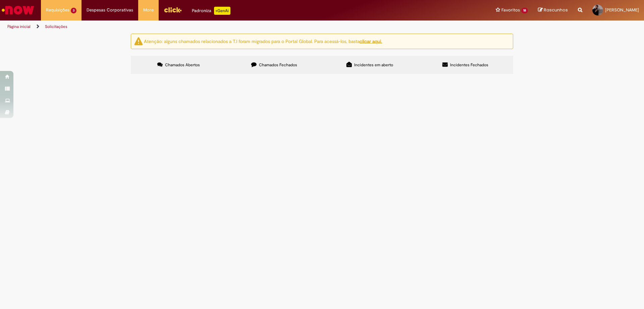  Describe the element at coordinates (211, 11) in the screenshot. I see `div: Padroniza` at that location.